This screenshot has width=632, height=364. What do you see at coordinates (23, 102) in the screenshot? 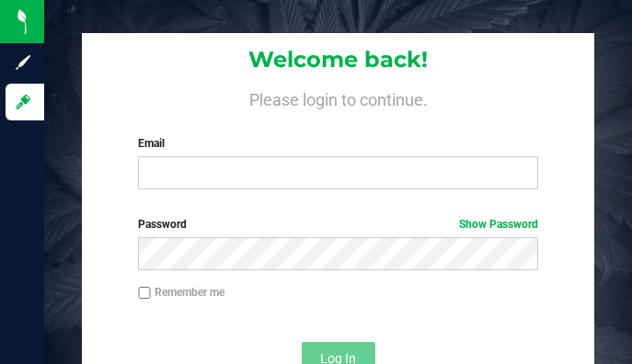
I see `inline-svg: Log in` at bounding box center [23, 102].